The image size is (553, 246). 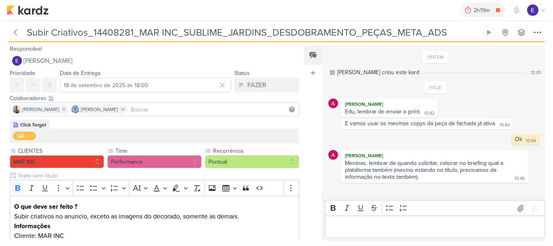 What do you see at coordinates (26, 49) in the screenshot?
I see `label: Responsável` at bounding box center [26, 49].